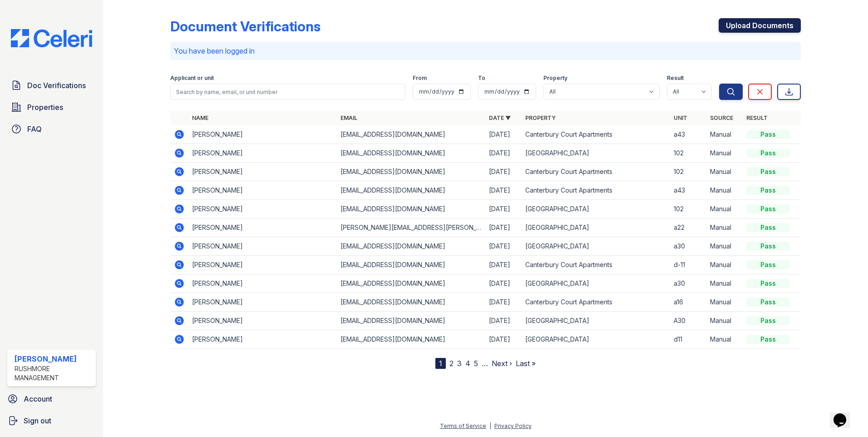 The height and width of the screenshot is (437, 868). Describe the element at coordinates (45, 107) in the screenshot. I see `span: Properties` at that location.